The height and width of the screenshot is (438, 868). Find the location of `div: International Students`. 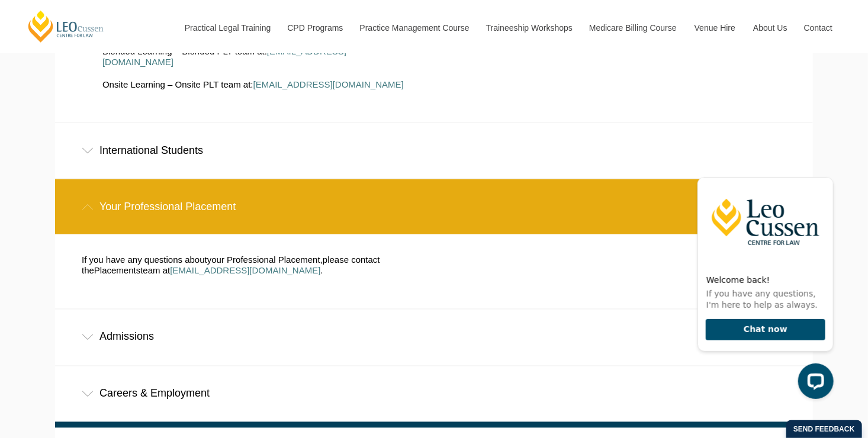

div: International Students is located at coordinates (434, 150).